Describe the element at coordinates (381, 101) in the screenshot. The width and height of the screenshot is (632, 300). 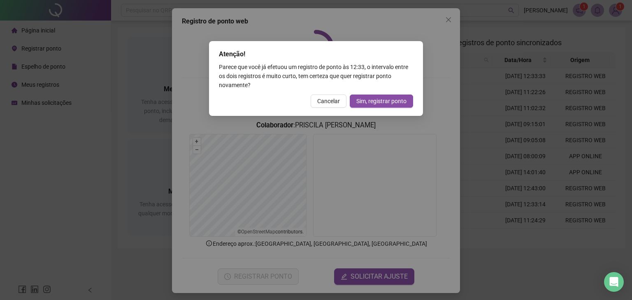
I see `span: Sim, registrar ponto` at that location.